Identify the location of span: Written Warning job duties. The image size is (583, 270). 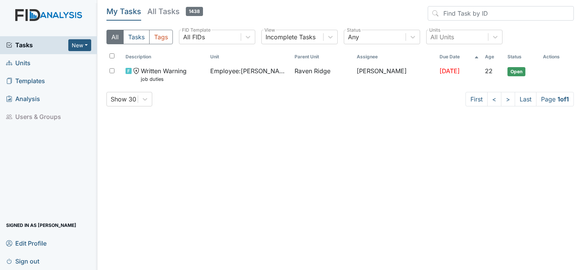
(164, 74).